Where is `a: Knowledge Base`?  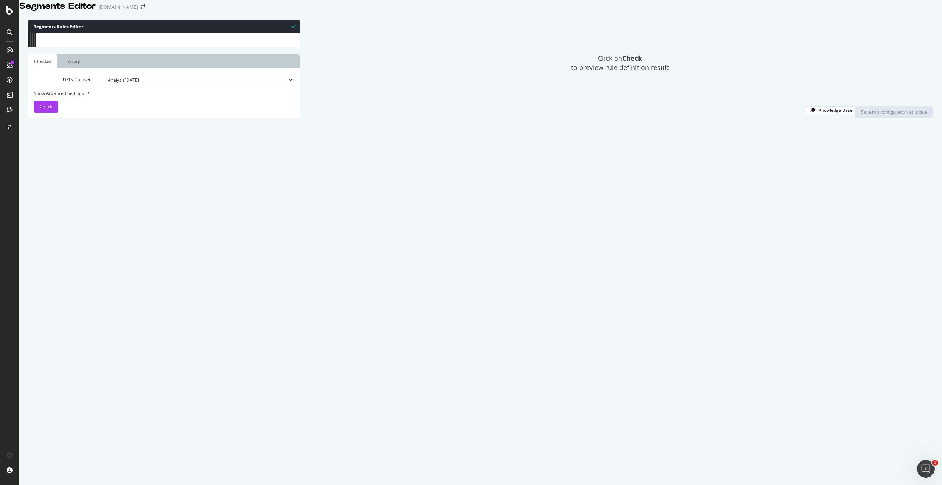
a: Knowledge Base is located at coordinates (830, 110).